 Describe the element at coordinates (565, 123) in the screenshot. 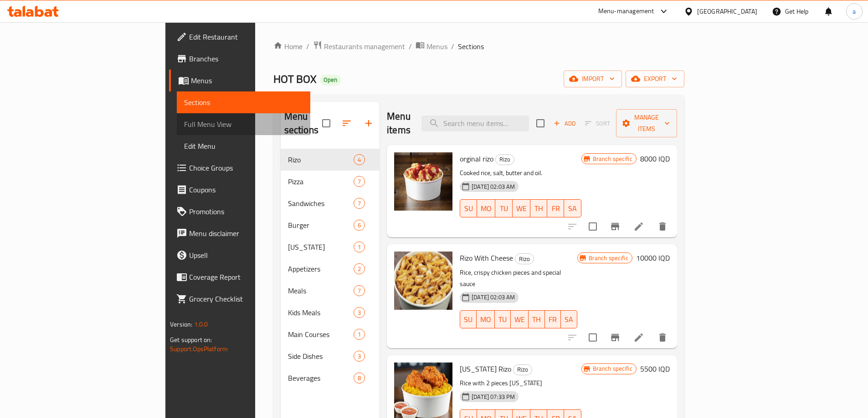

I see `button: Add` at that location.